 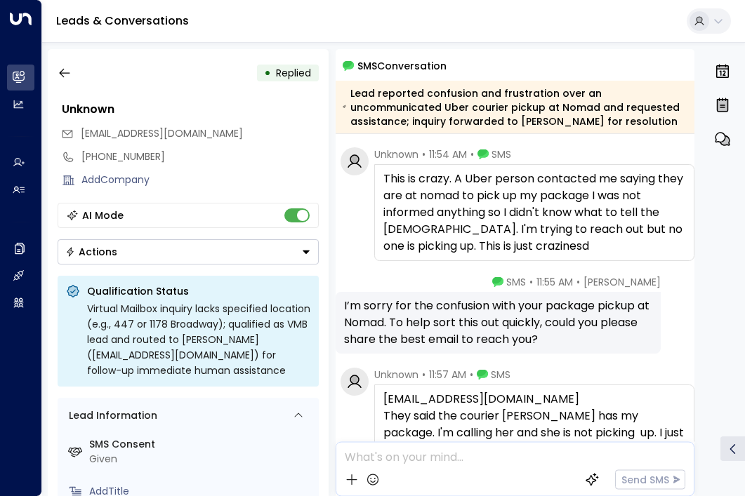 What do you see at coordinates (515, 107) in the screenshot?
I see `div: Lead reported confusion and frustration over an uncommunicated Uber courier pickup at Nomad and r...` at bounding box center [515, 107].